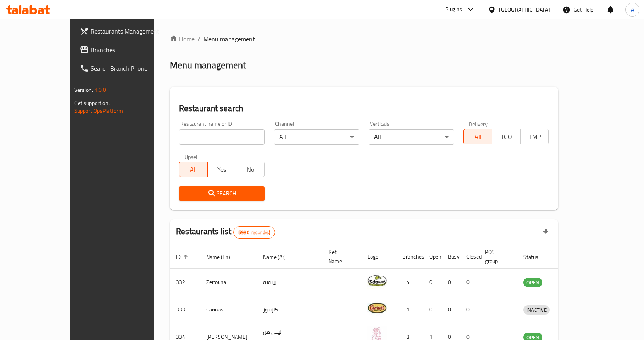 The width and height of the screenshot is (644, 340). What do you see at coordinates (469, 257) in the screenshot?
I see `th: Closed` at bounding box center [469, 257].